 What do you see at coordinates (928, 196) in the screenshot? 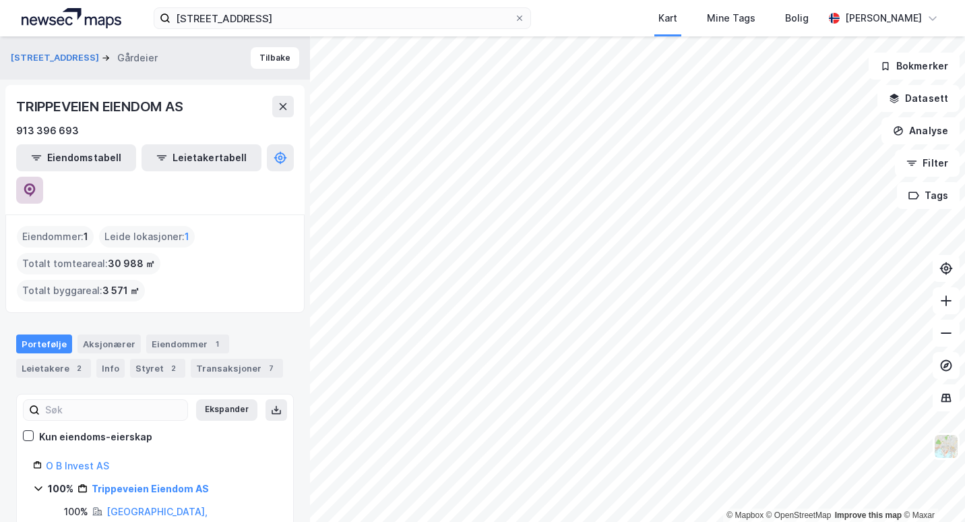
I see `button: Tags` at bounding box center [928, 196].